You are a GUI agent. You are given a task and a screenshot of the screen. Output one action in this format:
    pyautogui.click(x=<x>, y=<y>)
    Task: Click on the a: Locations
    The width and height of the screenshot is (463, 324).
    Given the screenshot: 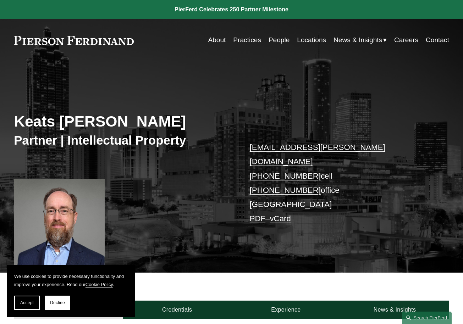 What is the action you would take?
    pyautogui.click(x=312, y=40)
    